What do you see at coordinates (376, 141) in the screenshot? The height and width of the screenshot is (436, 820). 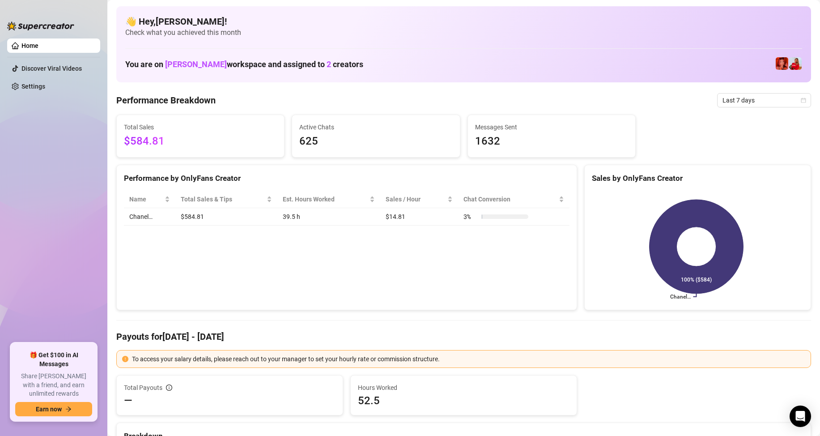 I see `span: 625` at bounding box center [376, 141].